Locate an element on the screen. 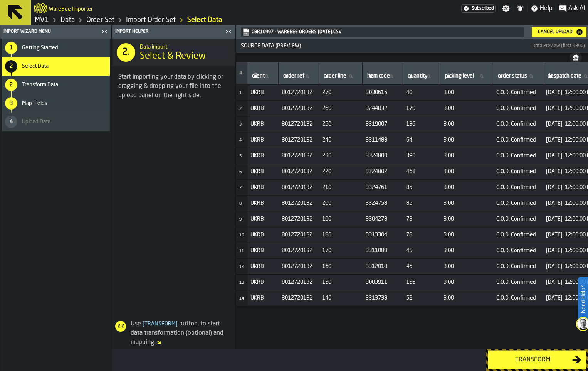 The width and height of the screenshot is (588, 371). span: Upload Data is located at coordinates (36, 121).